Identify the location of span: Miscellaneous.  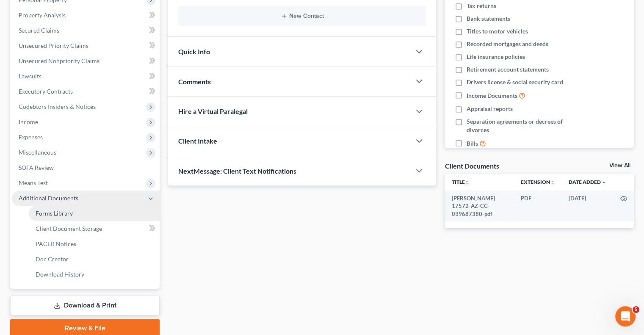
(37, 152).